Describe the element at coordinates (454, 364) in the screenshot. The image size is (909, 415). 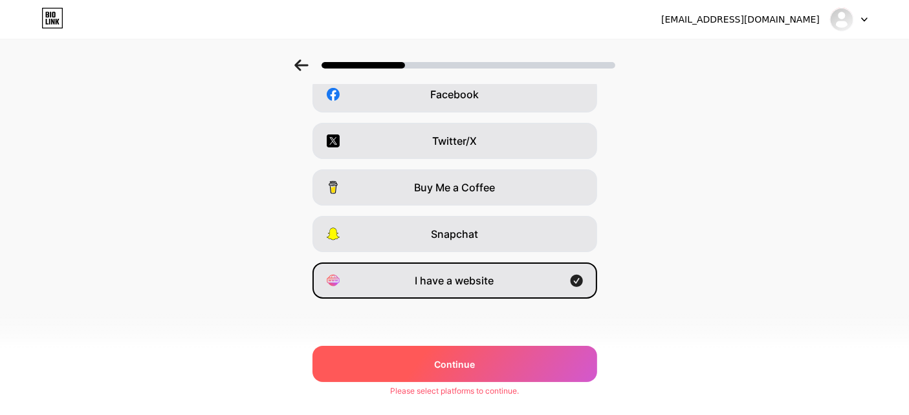
I see `span: Continue` at that location.